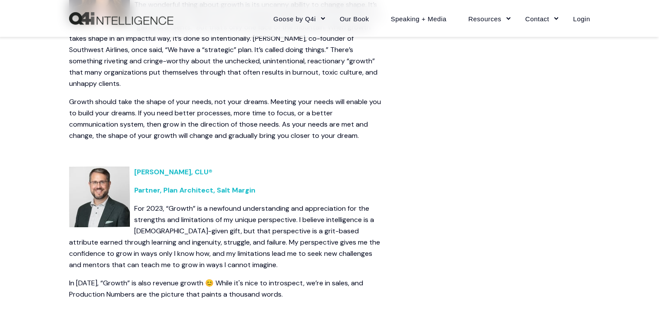  What do you see at coordinates (195, 190) in the screenshot?
I see `a: Partner, Plan Architect, Salt Margin` at bounding box center [195, 190].